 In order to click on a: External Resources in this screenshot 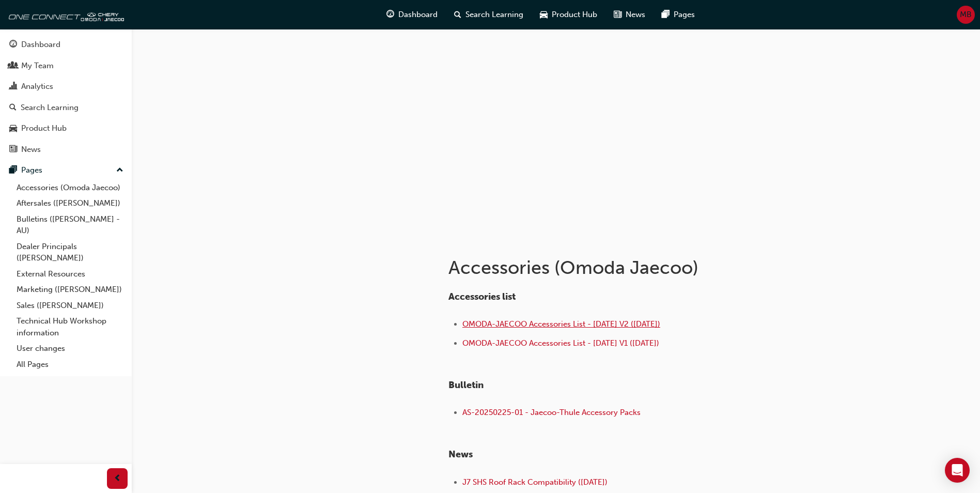, I will do `click(69, 274)`.